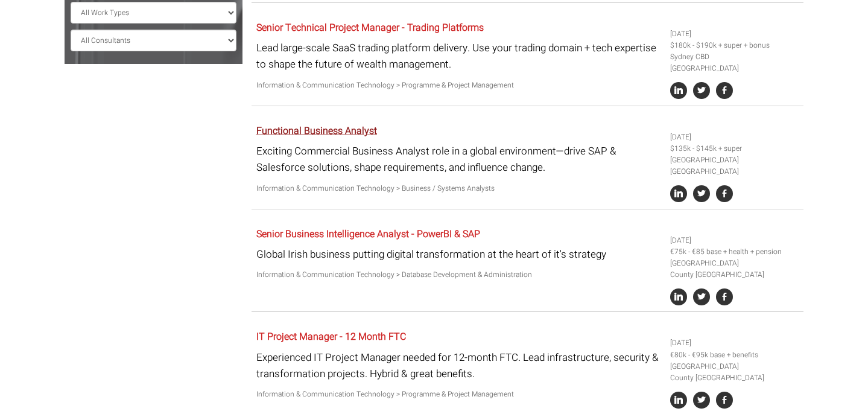 The width and height of the screenshot is (868, 414). I want to click on li: €80k - €95k base + benefits, so click(734, 355).